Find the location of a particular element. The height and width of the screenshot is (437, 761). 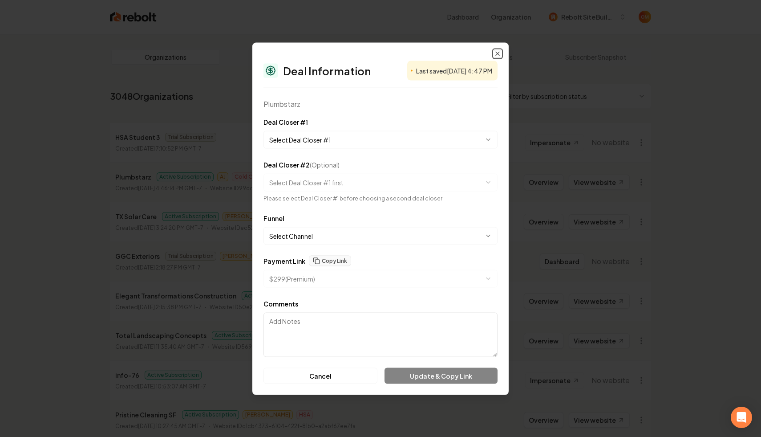

span: (Optional) is located at coordinates (325, 164).